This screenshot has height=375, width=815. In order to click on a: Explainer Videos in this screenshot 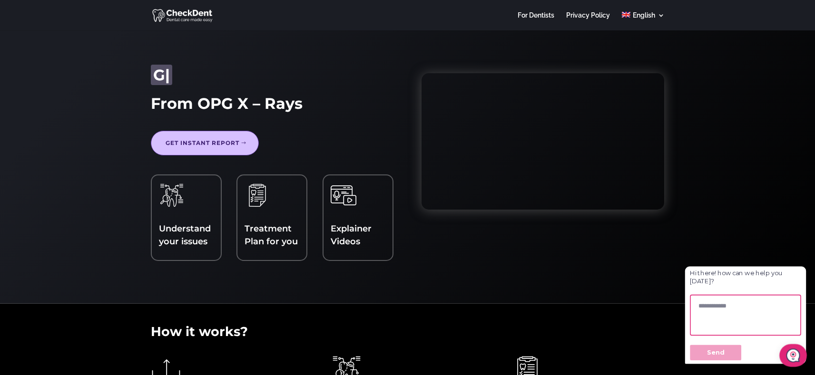, I will do `click(351, 235)`.